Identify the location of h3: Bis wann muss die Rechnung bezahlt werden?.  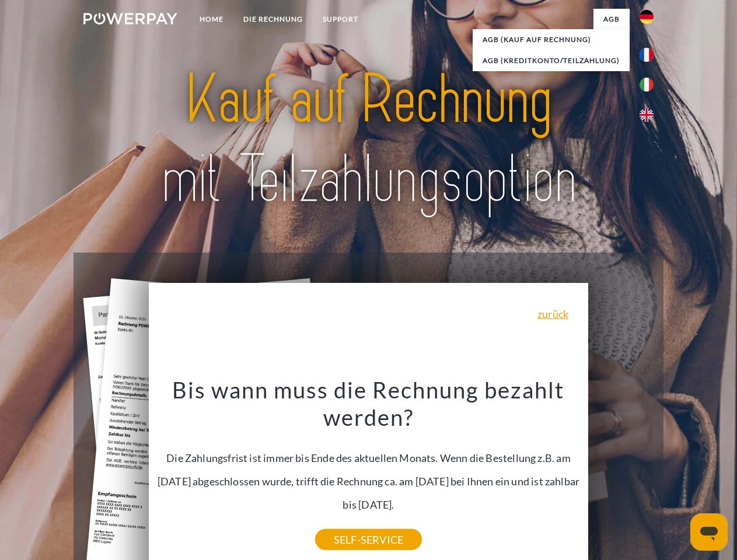
(368, 404).